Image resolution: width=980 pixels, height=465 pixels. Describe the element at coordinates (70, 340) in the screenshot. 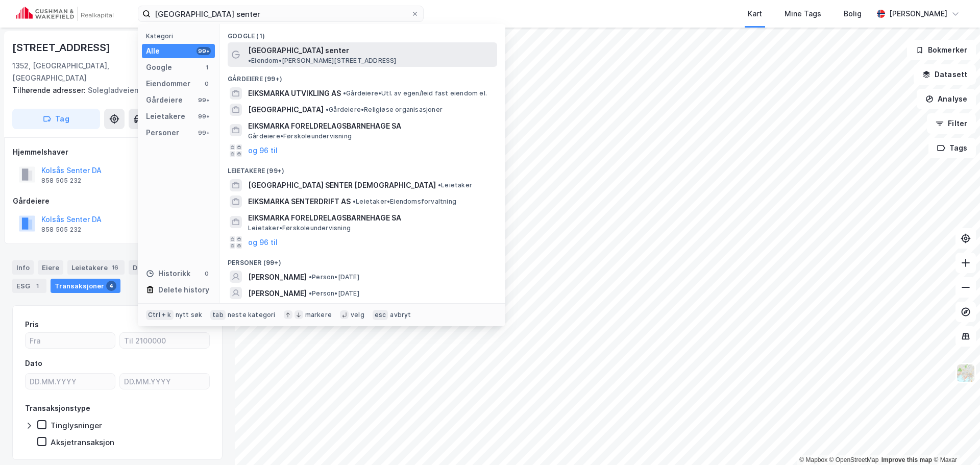

I see `input: Fra` at that location.